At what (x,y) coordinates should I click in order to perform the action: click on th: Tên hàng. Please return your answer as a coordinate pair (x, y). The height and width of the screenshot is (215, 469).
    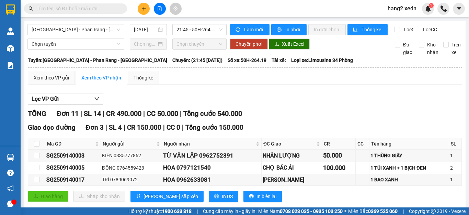
    Looking at the image, I should click on (409, 143).